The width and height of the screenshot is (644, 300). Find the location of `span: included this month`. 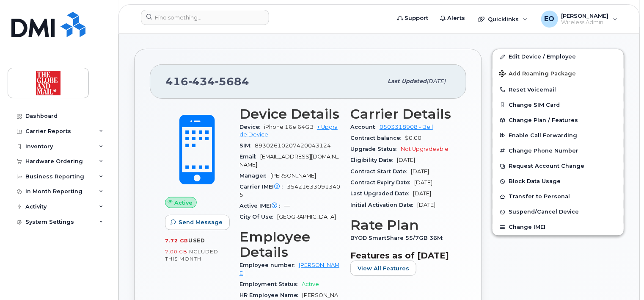

span: included this month is located at coordinates (192, 255).